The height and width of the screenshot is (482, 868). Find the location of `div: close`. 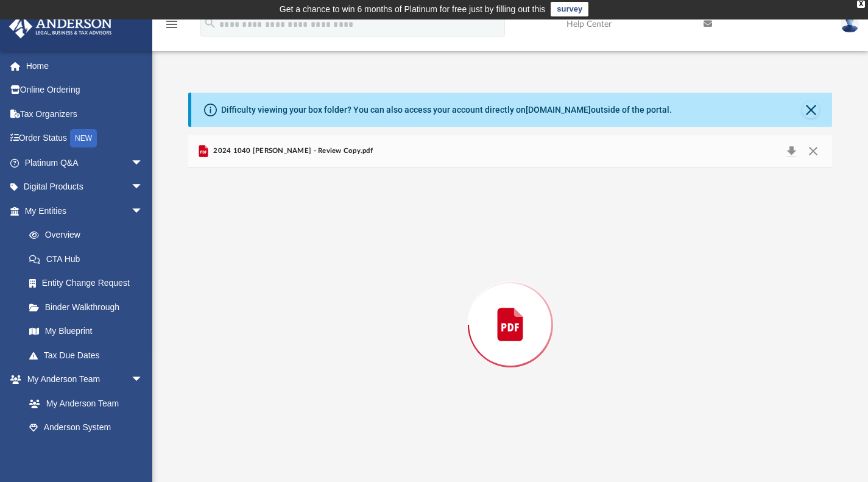

div: close is located at coordinates (861, 4).